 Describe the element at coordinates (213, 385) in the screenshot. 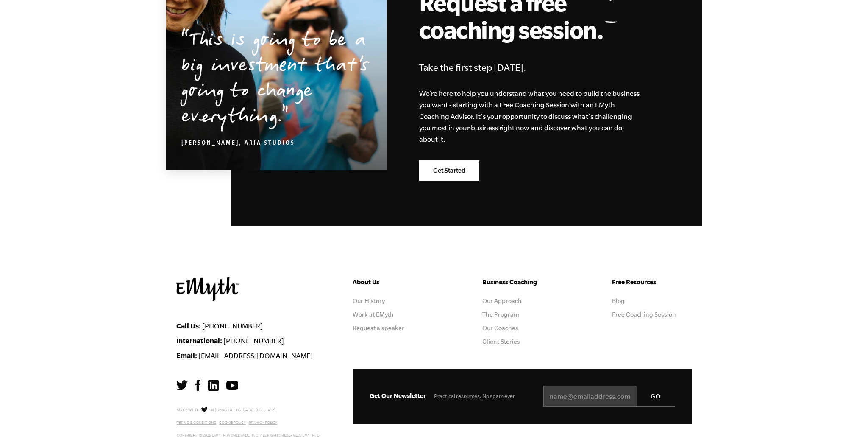

I see `img: LinkedIn` at that location.